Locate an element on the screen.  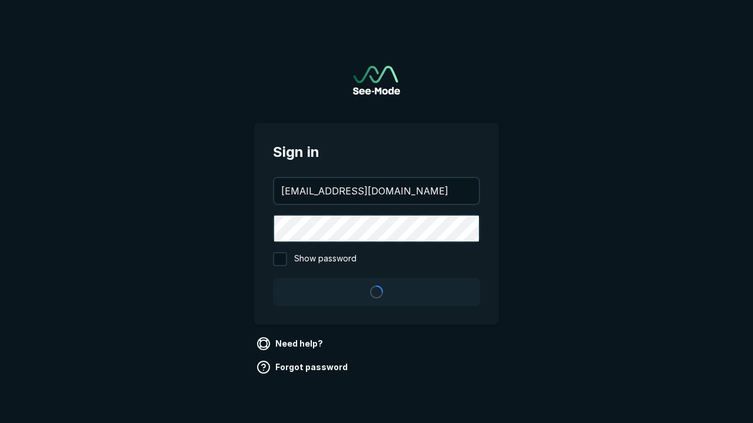
span: Show password is located at coordinates (325, 259).